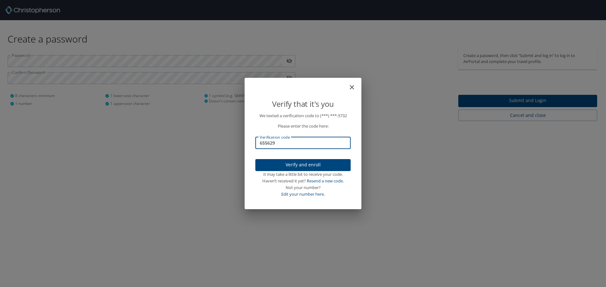 The image size is (606, 287). What do you see at coordinates (303, 165) in the screenshot?
I see `span: Verify and enroll` at bounding box center [303, 165].